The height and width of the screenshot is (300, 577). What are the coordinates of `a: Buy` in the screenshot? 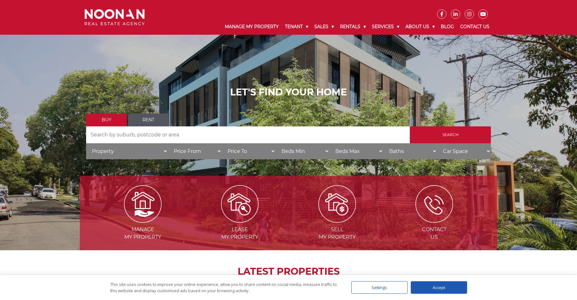 It's located at (106, 120).